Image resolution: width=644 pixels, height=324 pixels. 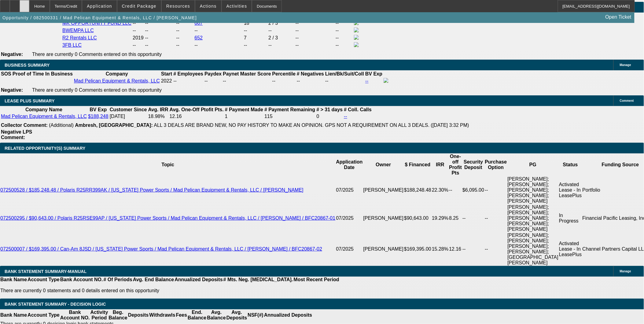 What do you see at coordinates (310, 74) in the screenshot?
I see `b: # Negatives` at bounding box center [310, 74].